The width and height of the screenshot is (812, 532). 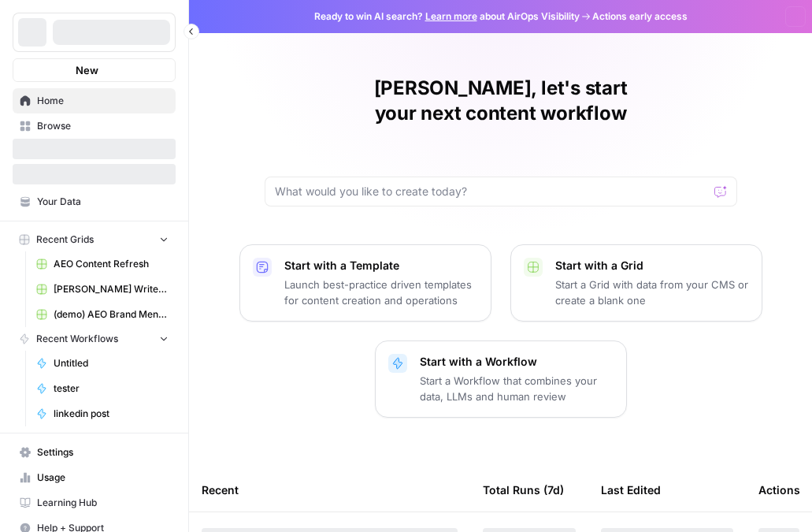 What do you see at coordinates (779, 490) in the screenshot?
I see `div: Actions` at bounding box center [779, 490].